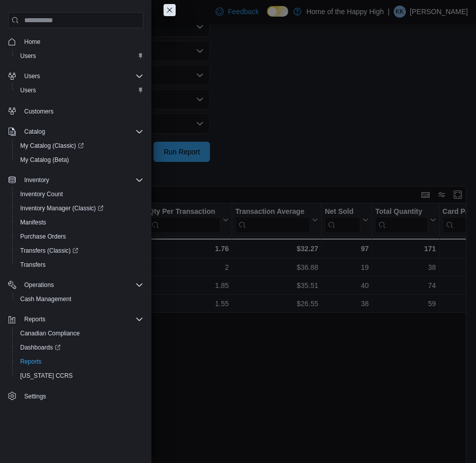 This screenshot has height=463, width=476. Describe the element at coordinates (43, 237) in the screenshot. I see `a: Purchase Orders` at that location.